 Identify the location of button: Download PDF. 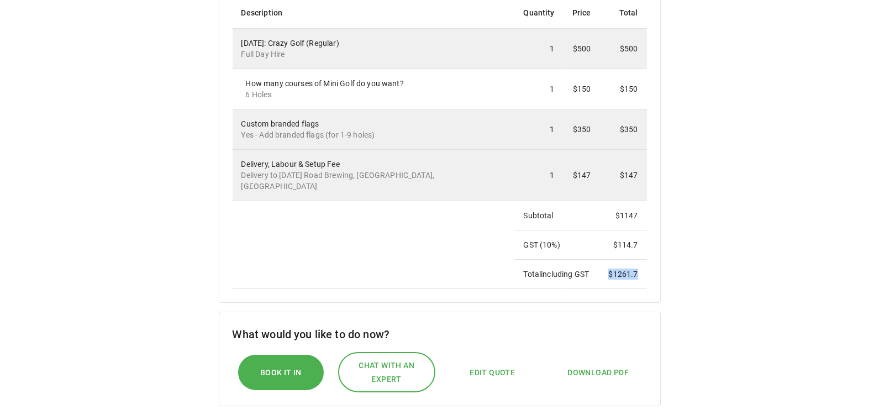
(598, 372).